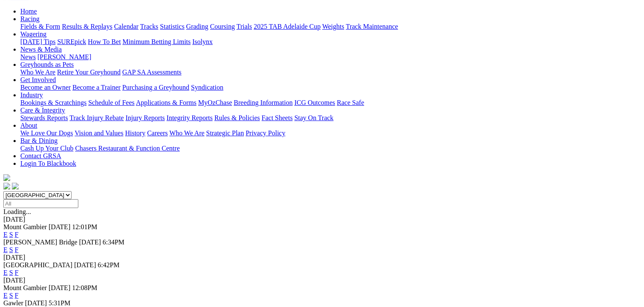 Image resolution: width=644 pixels, height=307 pixels. What do you see at coordinates (333, 26) in the screenshot?
I see `a: Weights` at bounding box center [333, 26].